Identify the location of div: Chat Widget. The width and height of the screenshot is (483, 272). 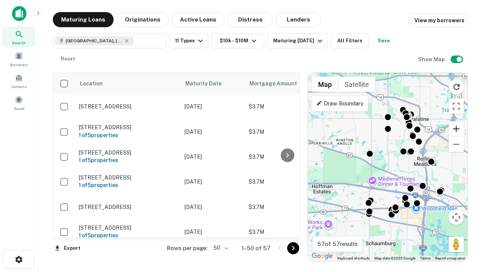
(465, 230).